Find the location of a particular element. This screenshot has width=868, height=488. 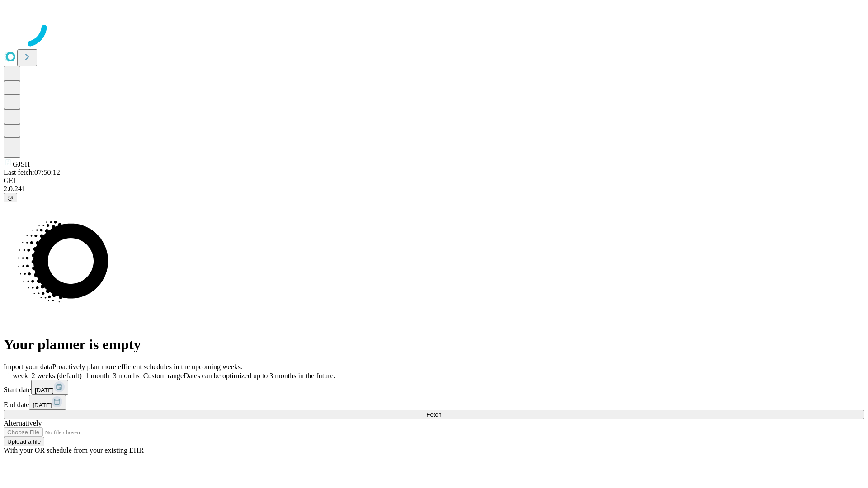

span: Dates can be optimized up to 3 months in the future. is located at coordinates (259, 376).